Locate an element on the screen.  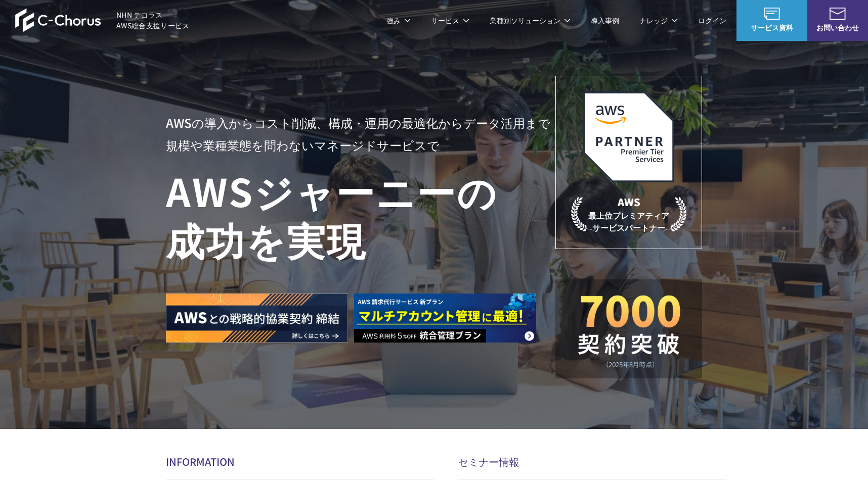
a: 導入事例 is located at coordinates (605, 20).